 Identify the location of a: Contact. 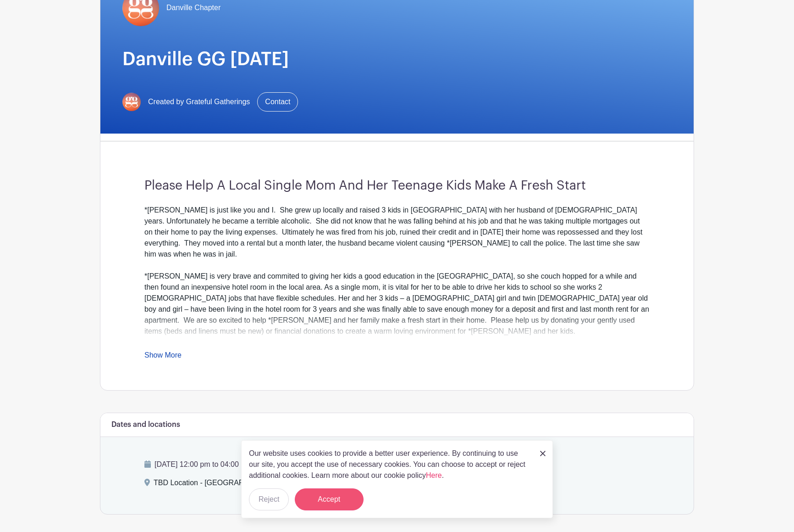
(277, 102).